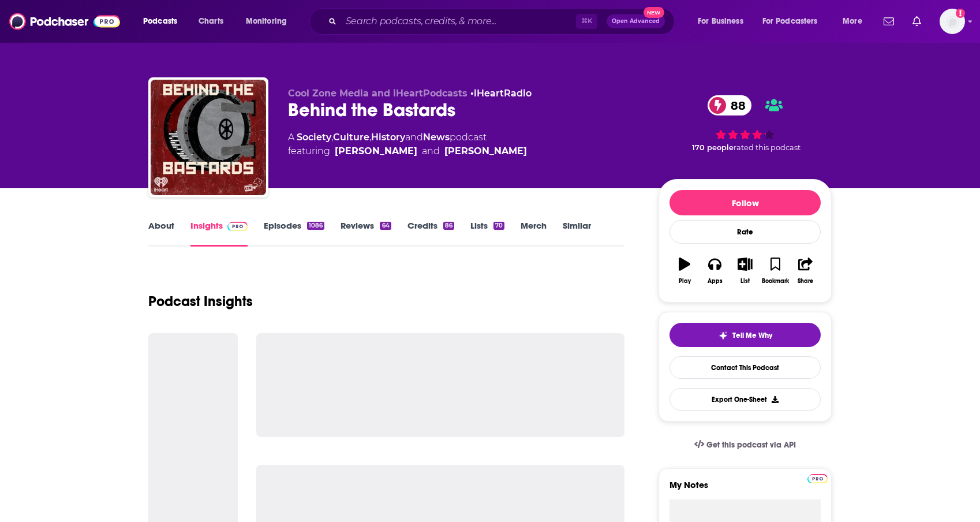 Image resolution: width=980 pixels, height=522 pixels. I want to click on a: History, so click(388, 137).